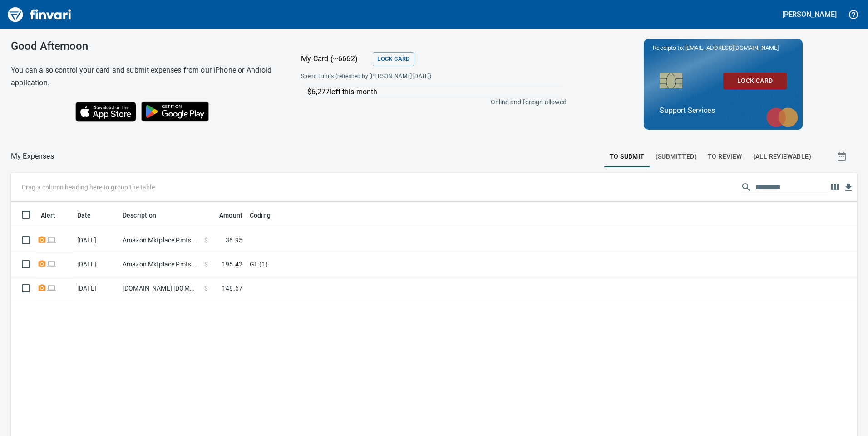  I want to click on span: (All Reviewable), so click(782, 156).